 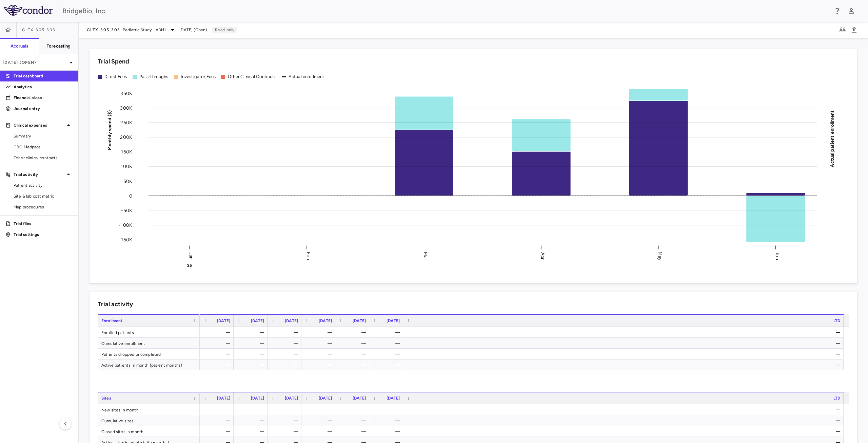 What do you see at coordinates (59, 46) in the screenshot?
I see `h6: Forecasting` at bounding box center [59, 46].